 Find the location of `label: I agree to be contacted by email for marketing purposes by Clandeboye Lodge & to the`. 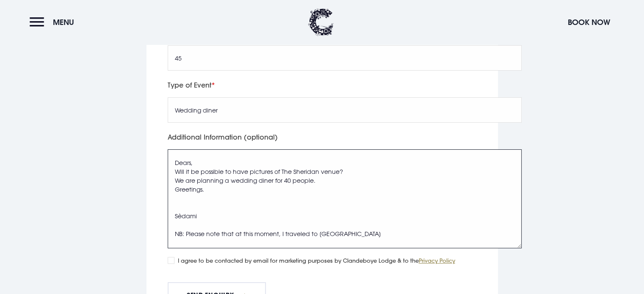

label: I agree to be contacted by email for marketing purposes by Clandeboye Lodge & to the is located at coordinates (317, 260).